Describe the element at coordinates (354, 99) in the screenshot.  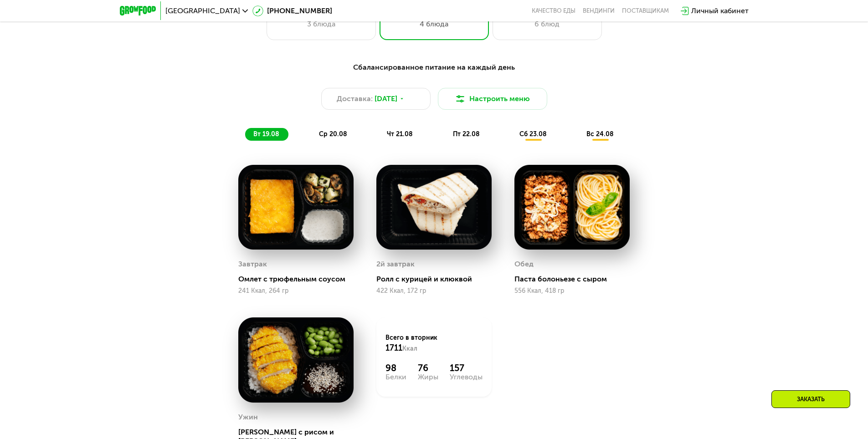
I see `span: Доставка:` at that location.